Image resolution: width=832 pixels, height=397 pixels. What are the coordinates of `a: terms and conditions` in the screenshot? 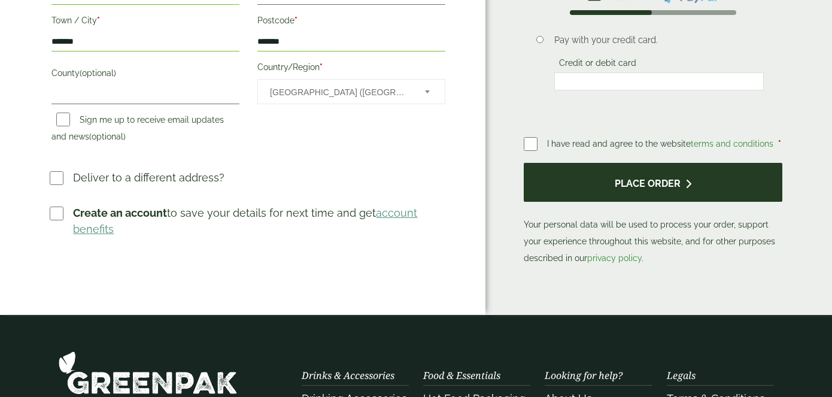 It's located at (732, 144).